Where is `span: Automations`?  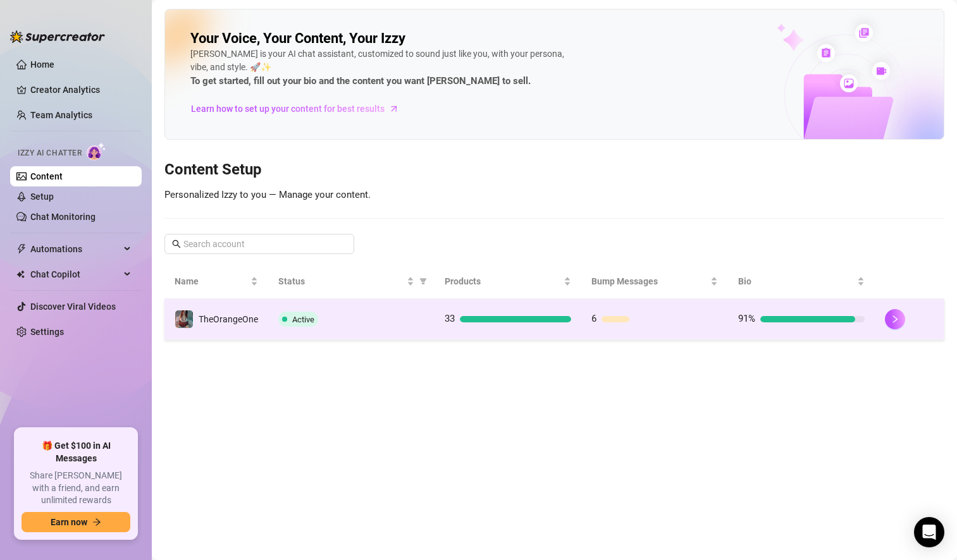
span: Automations is located at coordinates (75, 249).